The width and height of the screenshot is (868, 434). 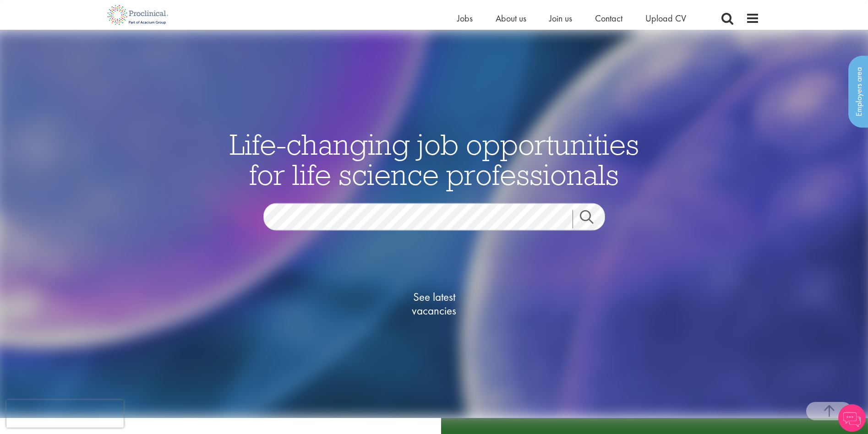 I want to click on span: Upload CV, so click(x=665, y=19).